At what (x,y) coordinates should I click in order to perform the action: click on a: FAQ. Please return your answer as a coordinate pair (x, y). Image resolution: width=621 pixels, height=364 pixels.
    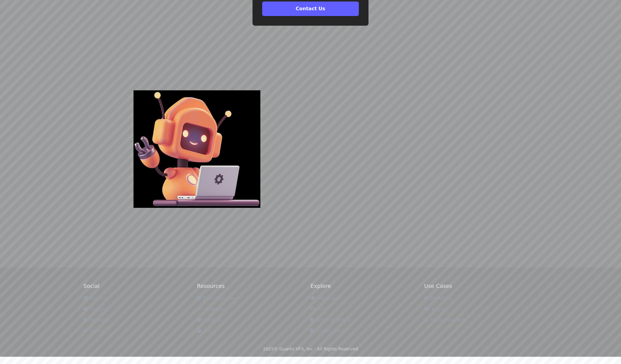
    Looking at the image, I should click on (204, 331).